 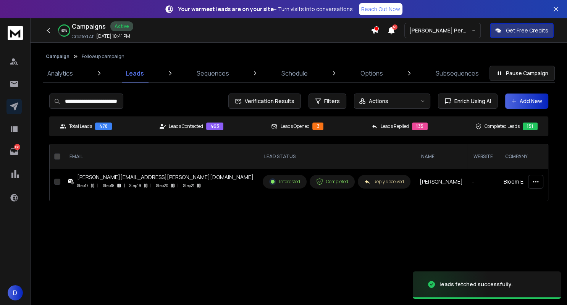 What do you see at coordinates (64, 31) in the screenshot?
I see `p: 83 %` at bounding box center [64, 31].